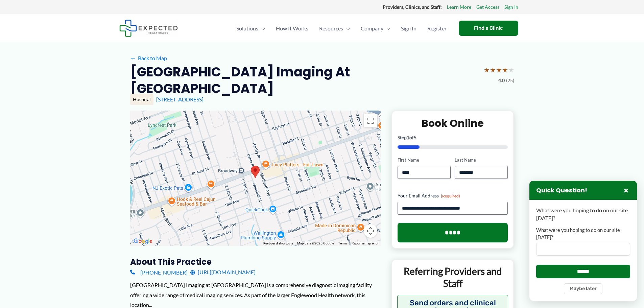 The height and width of the screenshot is (308, 644). What do you see at coordinates (412, 7) in the screenshot?
I see `strong: Providers, Clinics, and Staff:` at bounding box center [412, 7].